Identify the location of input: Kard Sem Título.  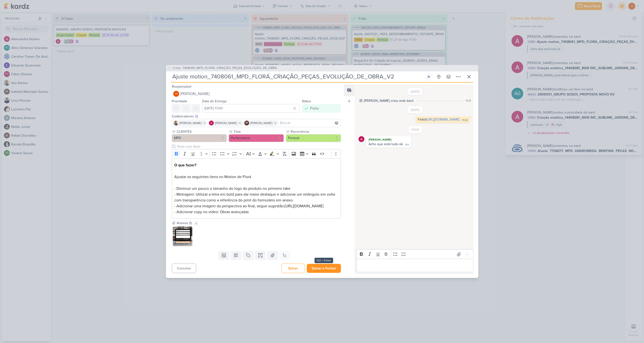
(297, 77).